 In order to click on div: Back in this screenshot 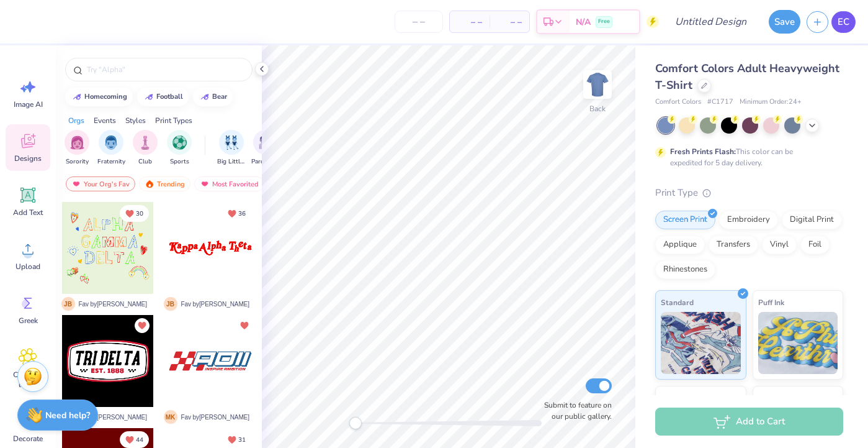, I will do `click(598, 109)`.